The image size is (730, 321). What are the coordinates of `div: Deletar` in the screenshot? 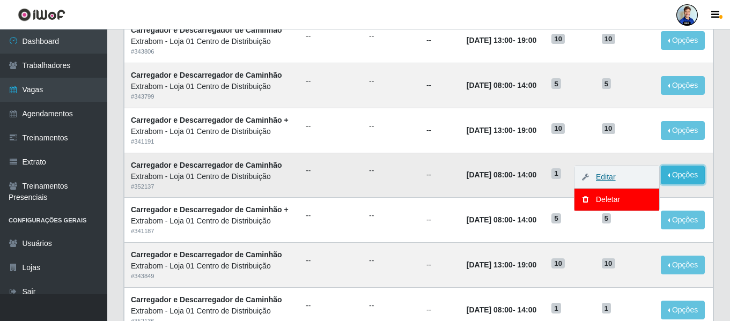 It's located at (617, 200).